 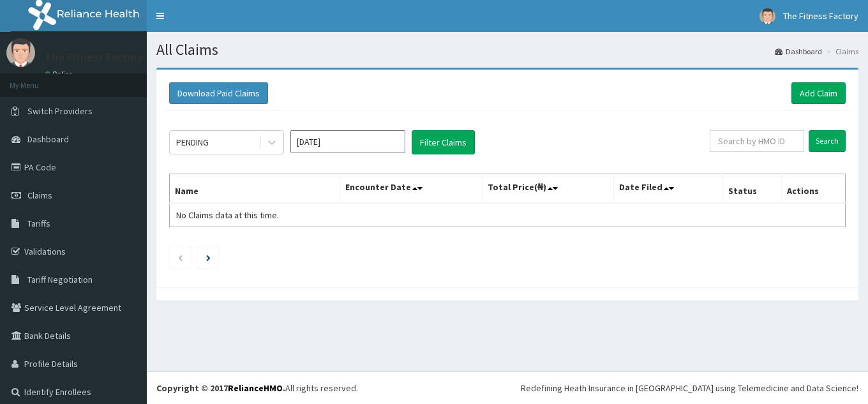 I want to click on input: Select Month and Year, so click(x=348, y=141).